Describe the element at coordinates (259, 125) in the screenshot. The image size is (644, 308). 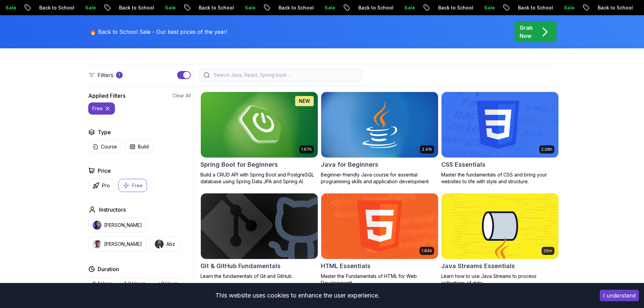
I see `img: Spring Boot for Beginners card` at that location.